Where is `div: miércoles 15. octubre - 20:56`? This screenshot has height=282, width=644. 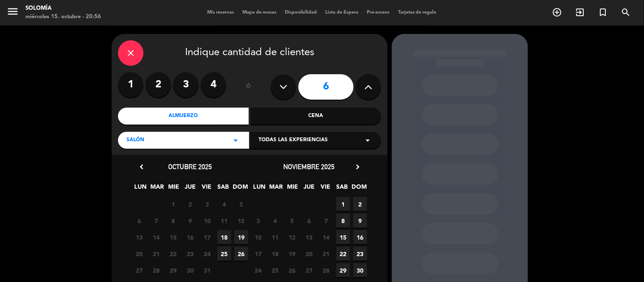 div: miércoles 15. octubre - 20:56 is located at coordinates (63, 17).